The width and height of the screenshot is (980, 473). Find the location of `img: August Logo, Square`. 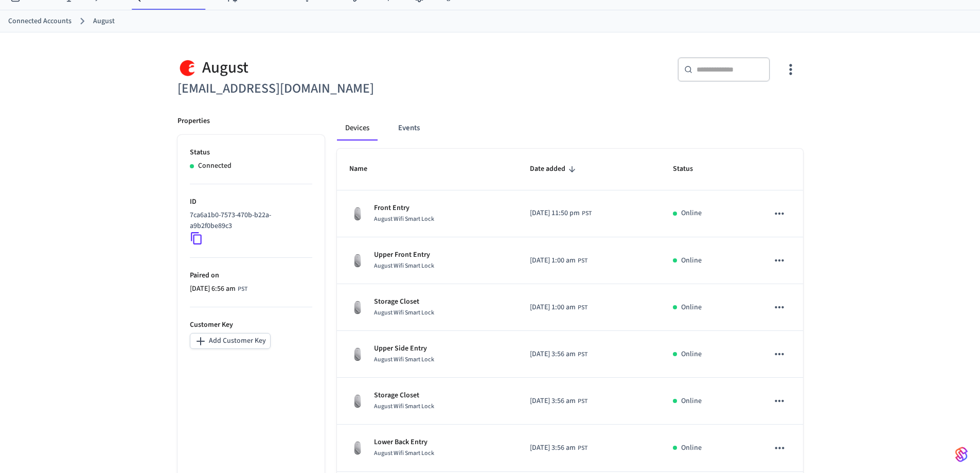

img: August Logo, Square is located at coordinates (187, 68).